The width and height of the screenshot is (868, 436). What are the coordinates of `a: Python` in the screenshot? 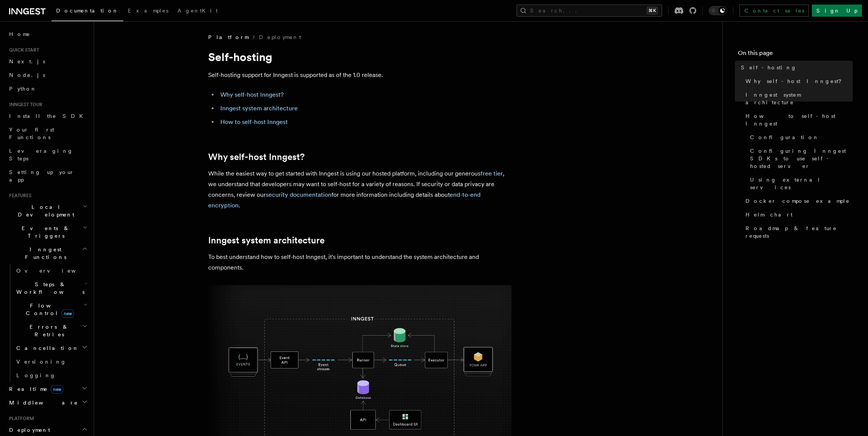 It's located at (47, 88).